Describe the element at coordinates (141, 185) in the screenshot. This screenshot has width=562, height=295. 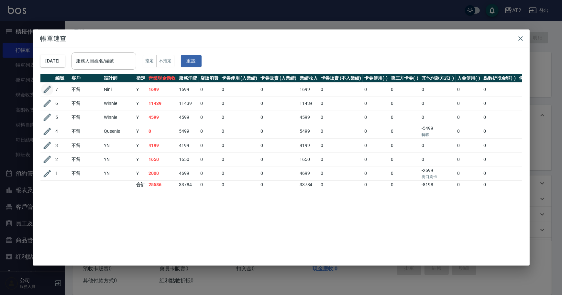
I see `td: 合計` at that location.